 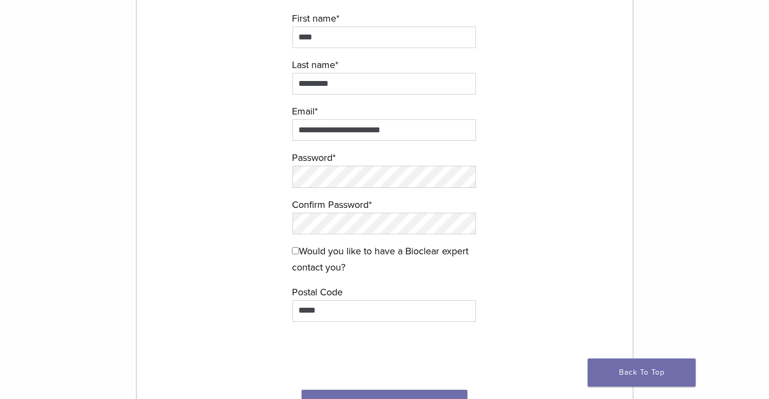 What do you see at coordinates (384, 259) in the screenshot?
I see `label: Would you like to have a Bioclear expert contact you?` at bounding box center [384, 259].